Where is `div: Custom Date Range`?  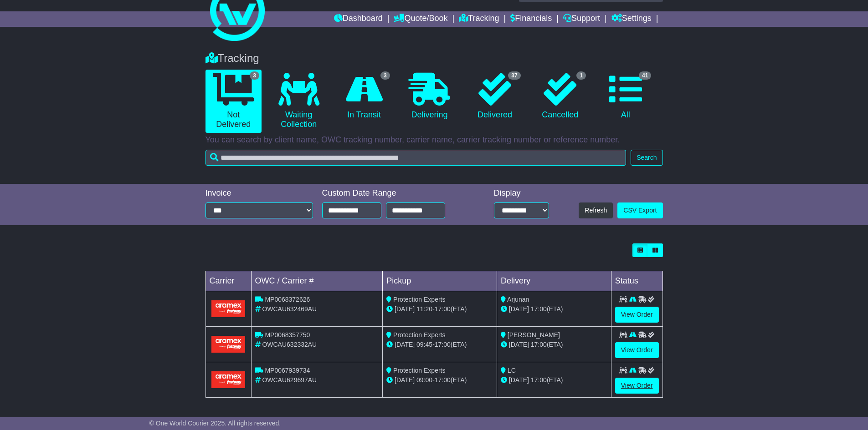 div: Custom Date Range is located at coordinates (395, 194).